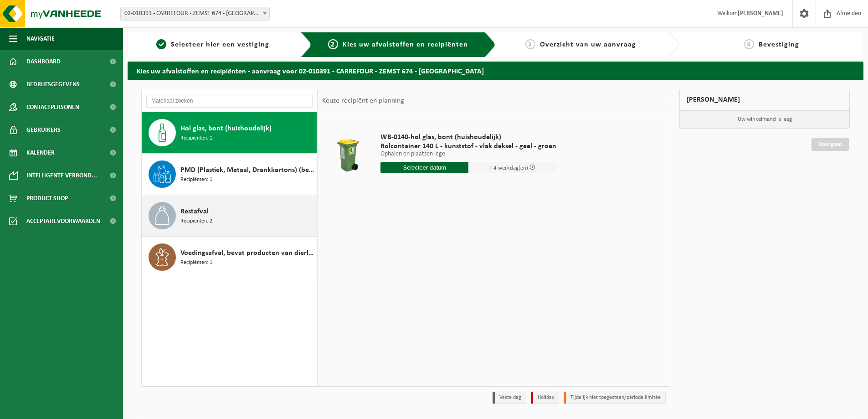 The image size is (868, 419). What do you see at coordinates (468, 146) in the screenshot?
I see `span: Rolcontainer 140 L - kunststof - vlak deksel - geel - groen` at bounding box center [468, 146].